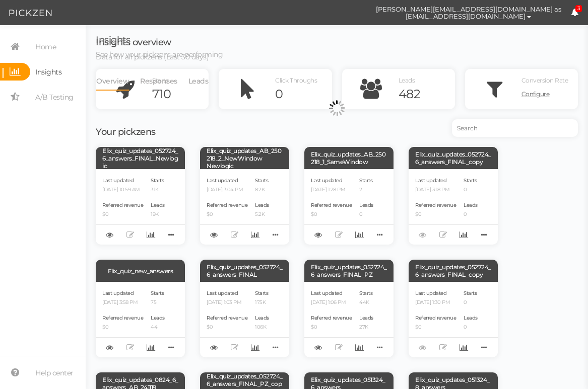  Describe the element at coordinates (157, 190) in the screenshot. I see `p: 31K` at that location.